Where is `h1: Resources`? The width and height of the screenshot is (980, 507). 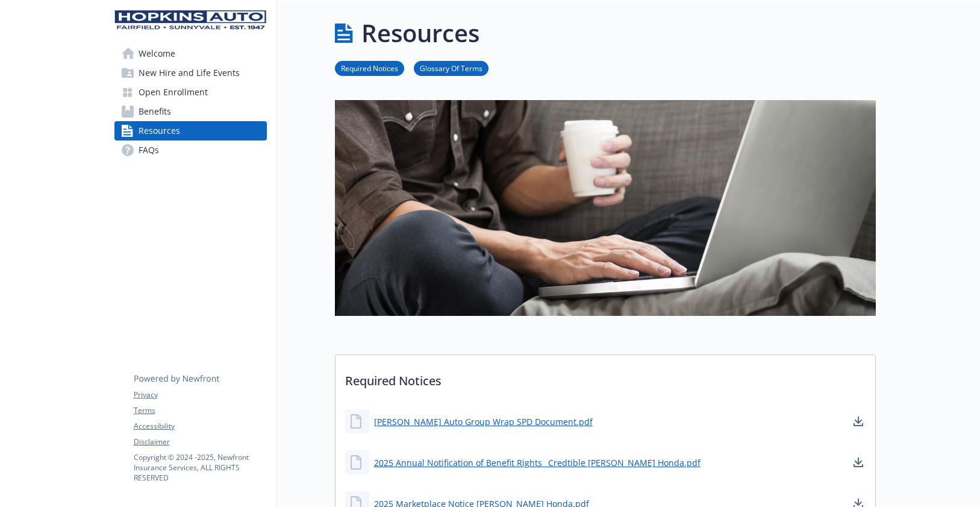 h1: Resources is located at coordinates (420, 33).